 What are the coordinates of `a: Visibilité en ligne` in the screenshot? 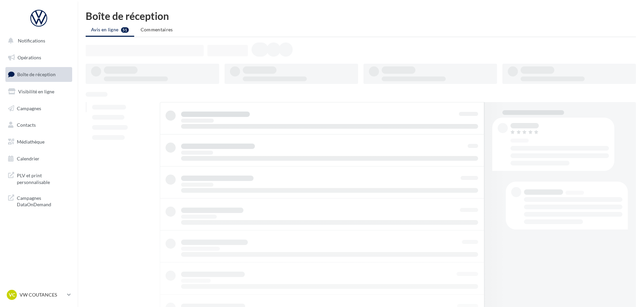 It's located at (39, 92).